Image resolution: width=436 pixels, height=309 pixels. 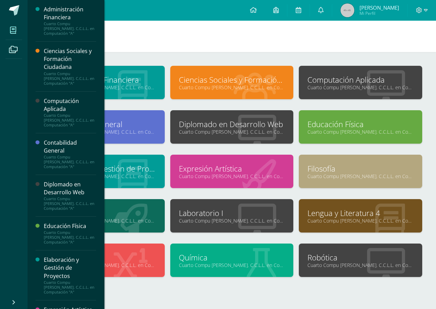 What do you see at coordinates (70, 147) in the screenshot?
I see `div: Contabilidad General` at bounding box center [70, 147].